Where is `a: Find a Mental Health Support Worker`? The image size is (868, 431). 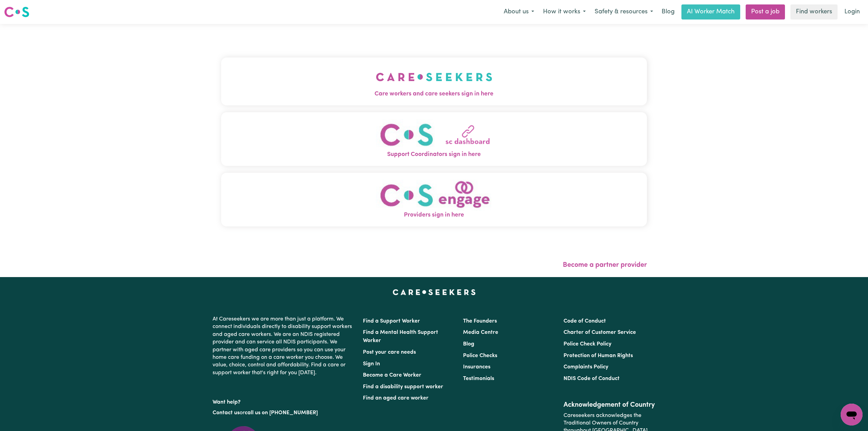 a: Find a Mental Health Support Worker is located at coordinates (400, 336).